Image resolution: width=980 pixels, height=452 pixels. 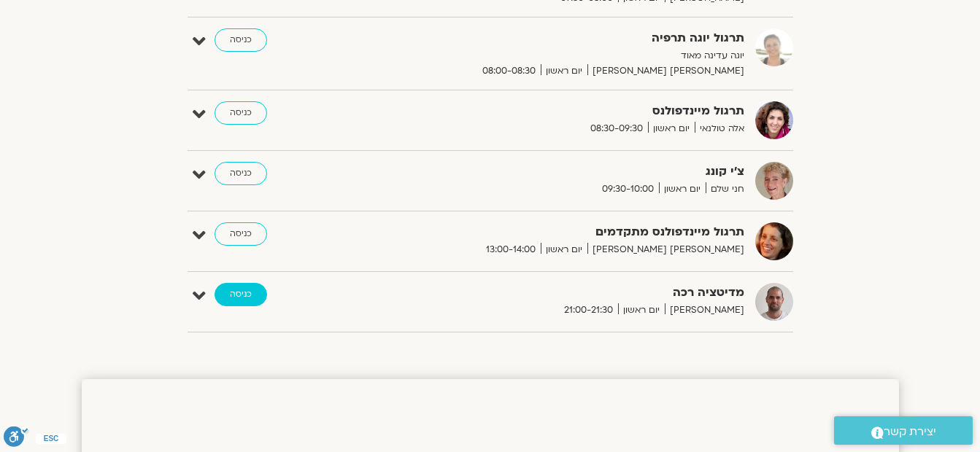 I want to click on strong: תרגול יוגה תרפיה, so click(x=566, y=38).